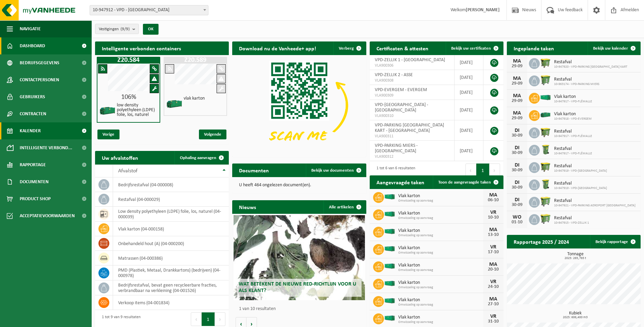 The width and height of the screenshot is (644, 327). Describe the element at coordinates (546, 184) in the screenshot. I see `img: WB-0240-HPE-GN-50` at that location.